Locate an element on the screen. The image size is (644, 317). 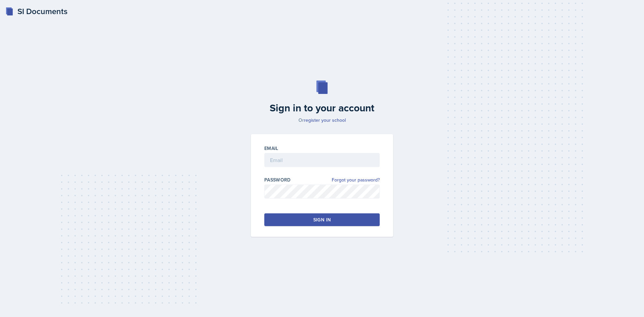
h2: Sign in to your account is located at coordinates (322, 108).